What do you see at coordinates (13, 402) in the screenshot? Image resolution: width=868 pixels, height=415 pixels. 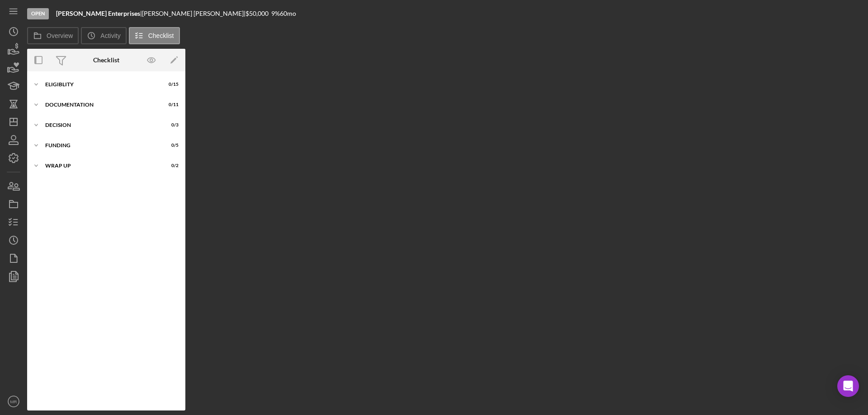 I see `button: MR` at bounding box center [13, 402].